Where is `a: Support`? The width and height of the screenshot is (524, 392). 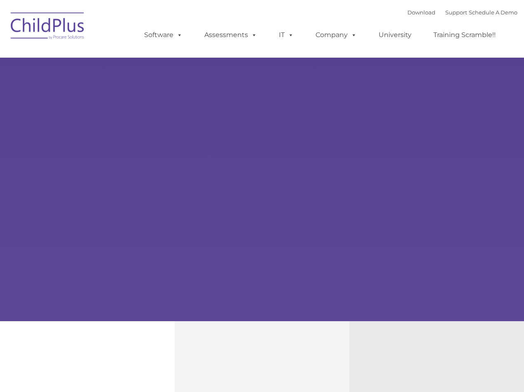
a: Support is located at coordinates (456, 12).